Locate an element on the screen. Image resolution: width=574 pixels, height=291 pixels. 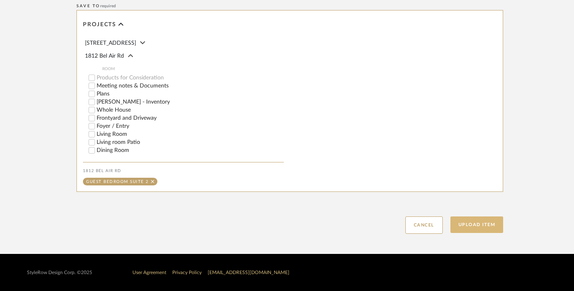
div: Guest Bedroom Suite 2 is located at coordinates (118, 182).